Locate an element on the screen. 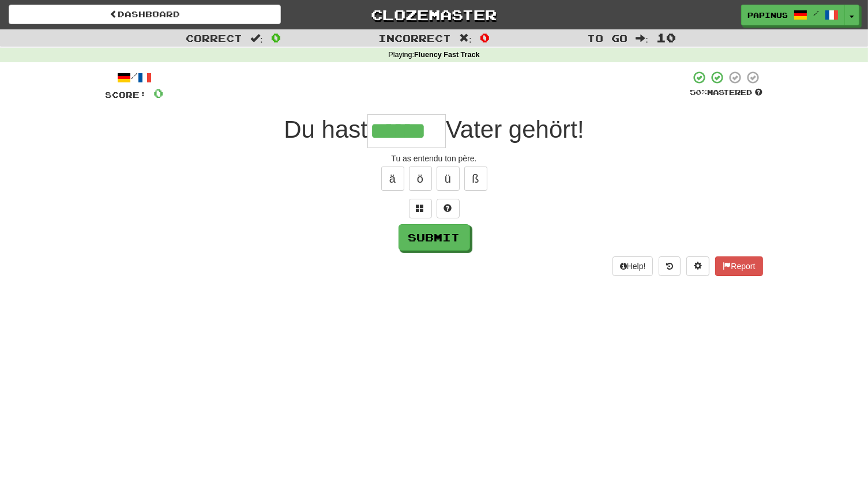  div: Mastered is located at coordinates (727, 93).